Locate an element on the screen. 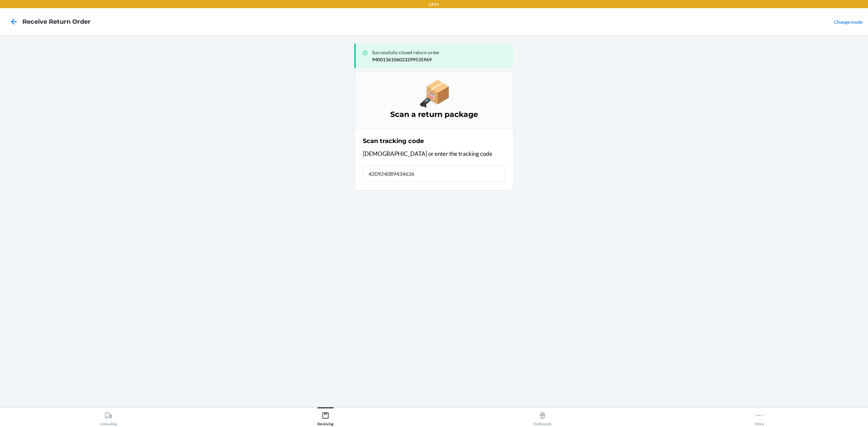 This screenshot has height=427, width=868. button: More is located at coordinates (759, 416).